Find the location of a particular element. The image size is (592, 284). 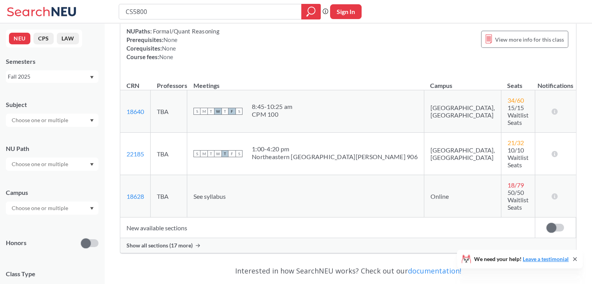

div: CRN is located at coordinates (133, 86).